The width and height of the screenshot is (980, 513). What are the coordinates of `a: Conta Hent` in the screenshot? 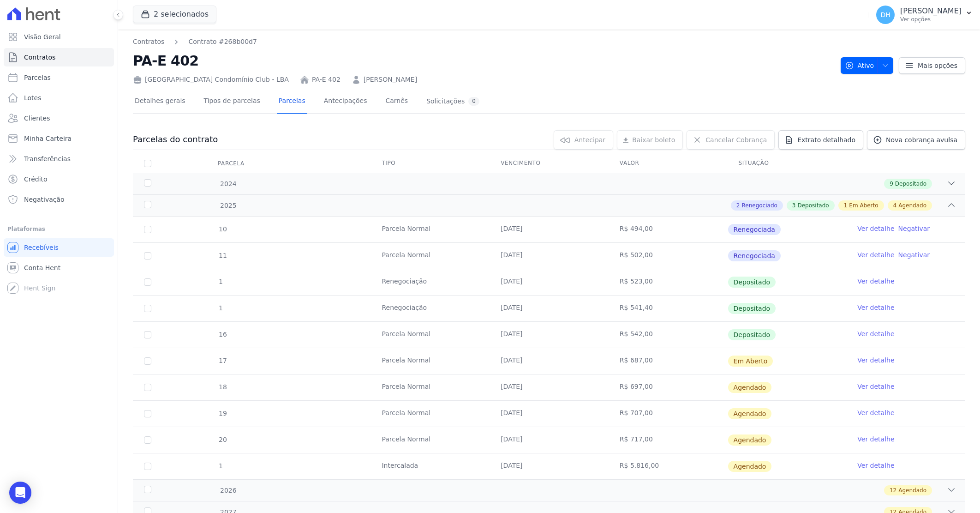 It's located at (58, 268).